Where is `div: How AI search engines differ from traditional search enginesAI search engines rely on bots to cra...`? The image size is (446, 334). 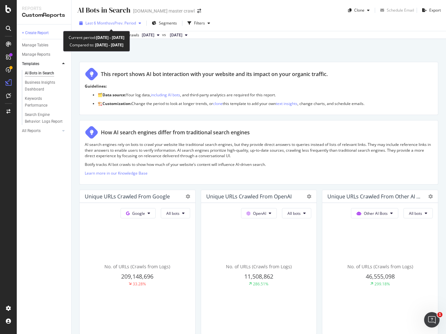
div: How AI search engines differ from traditional search enginesAI search engines rely on bots to cra... is located at coordinates (258, 152).